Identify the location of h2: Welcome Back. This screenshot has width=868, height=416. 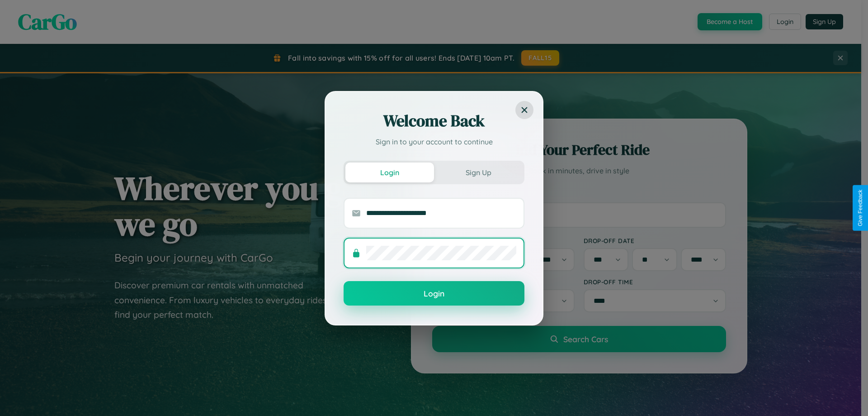
(434, 121).